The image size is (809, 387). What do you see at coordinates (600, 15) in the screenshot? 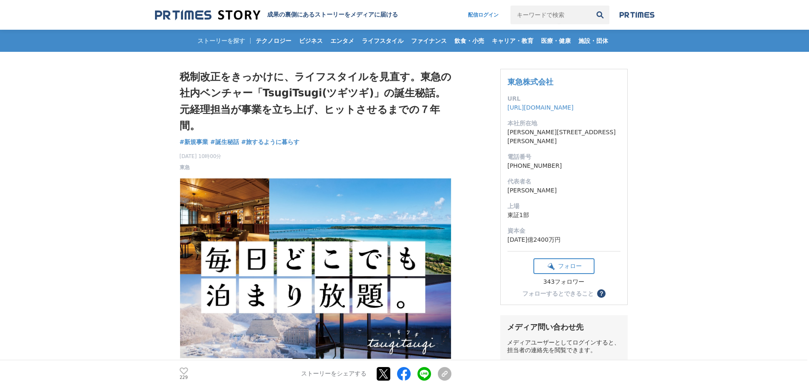
I see `button: 検索` at bounding box center [600, 15].